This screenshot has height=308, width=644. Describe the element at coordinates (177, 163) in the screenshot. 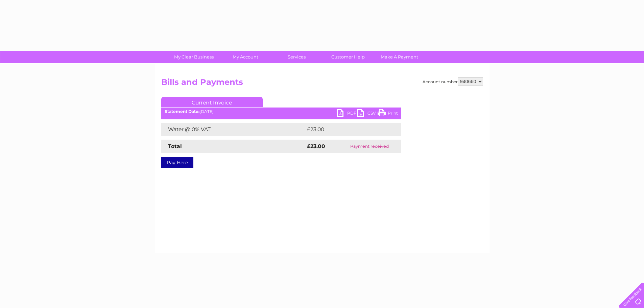

I see `a: Pay Here` at that location.